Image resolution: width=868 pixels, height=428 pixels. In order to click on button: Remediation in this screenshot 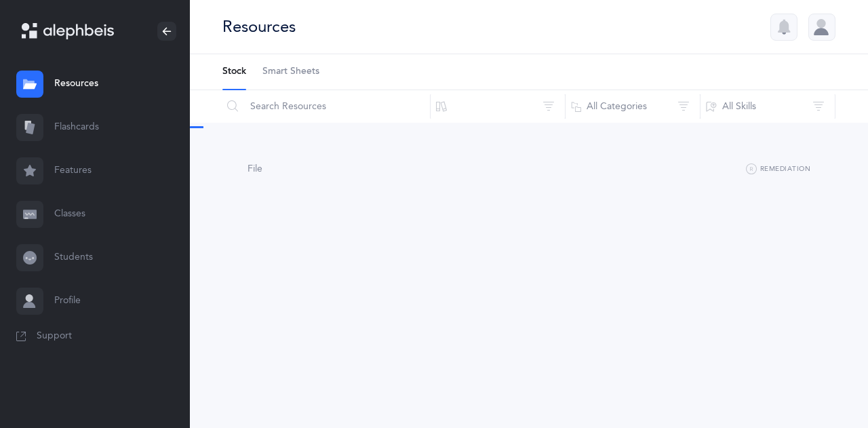, I will do `click(778, 169)`.